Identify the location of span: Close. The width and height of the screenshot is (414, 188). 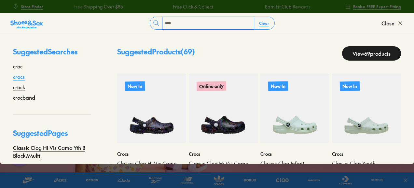
(388, 23).